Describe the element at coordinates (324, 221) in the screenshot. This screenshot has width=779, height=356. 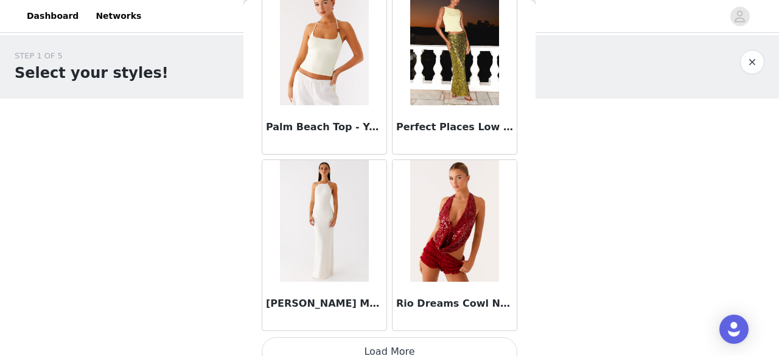
I see `img: Raffa Pearl Maxi Dress - Ivory` at that location.